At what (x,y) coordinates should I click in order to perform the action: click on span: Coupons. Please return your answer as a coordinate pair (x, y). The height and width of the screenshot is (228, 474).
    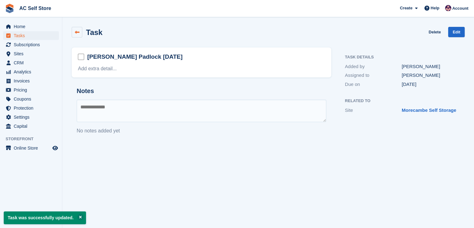
    Looking at the image, I should click on (32, 99).